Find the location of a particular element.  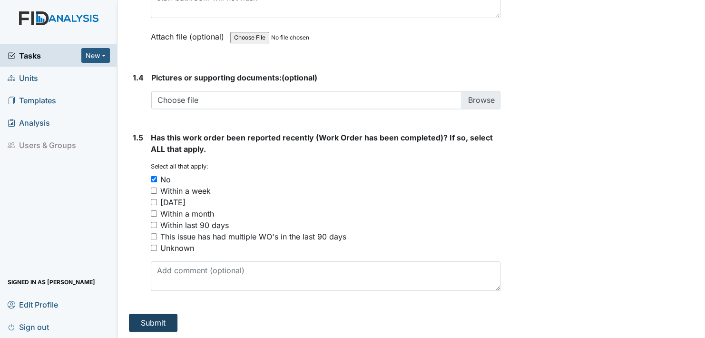

div: Within last 90 days is located at coordinates (195, 225).